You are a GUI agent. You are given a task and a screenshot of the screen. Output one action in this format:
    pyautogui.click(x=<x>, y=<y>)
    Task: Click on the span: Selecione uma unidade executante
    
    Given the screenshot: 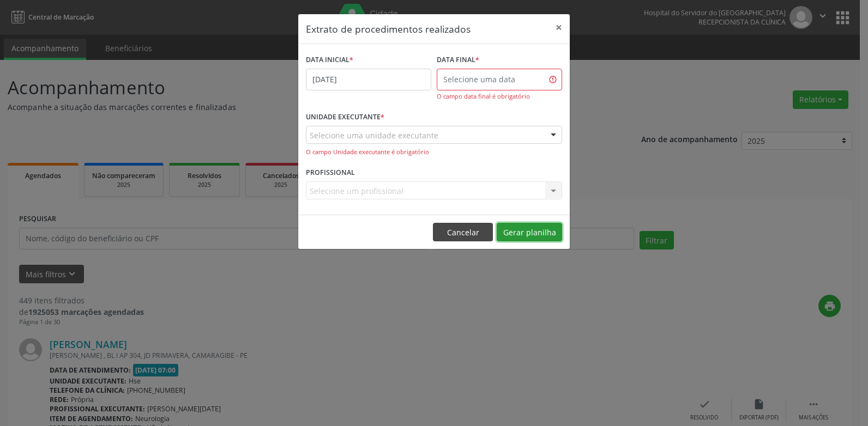 What is the action you would take?
    pyautogui.click(x=374, y=135)
    